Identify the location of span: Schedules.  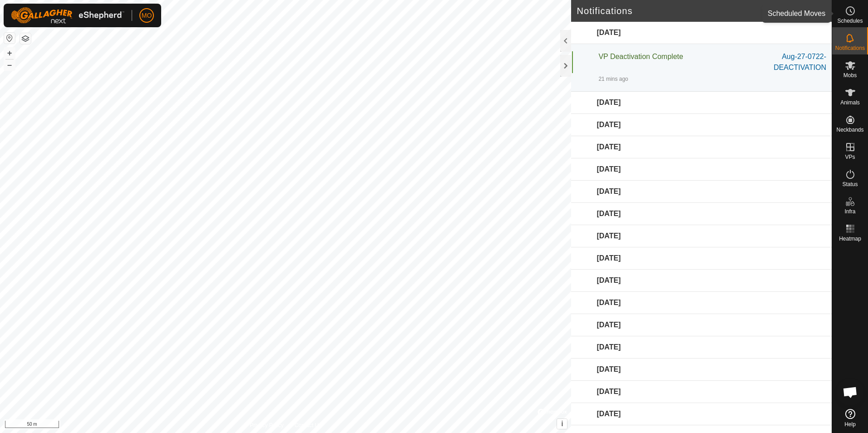
(850, 21).